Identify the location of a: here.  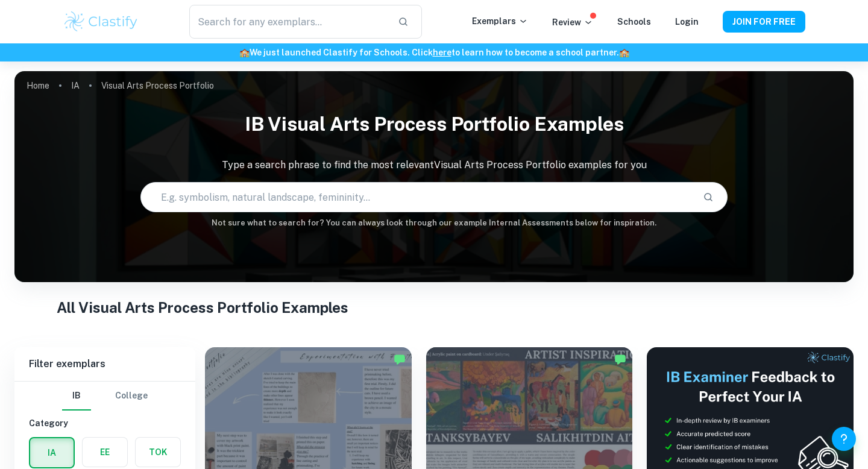
(441, 52).